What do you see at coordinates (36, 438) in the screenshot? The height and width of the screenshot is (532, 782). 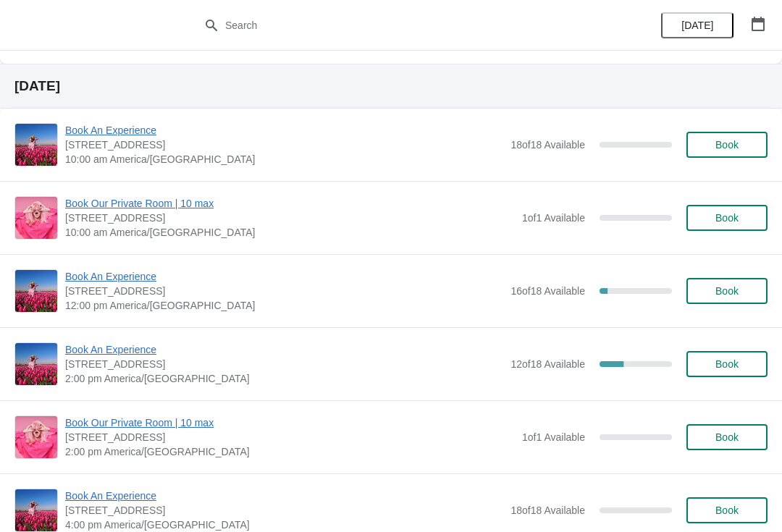 I see `img: Book Our Private Room | 10 max | 1815 N. Milwaukee Ave., Chicago, IL 60647 | 2:00 pm America/Chicago` at bounding box center [36, 438].